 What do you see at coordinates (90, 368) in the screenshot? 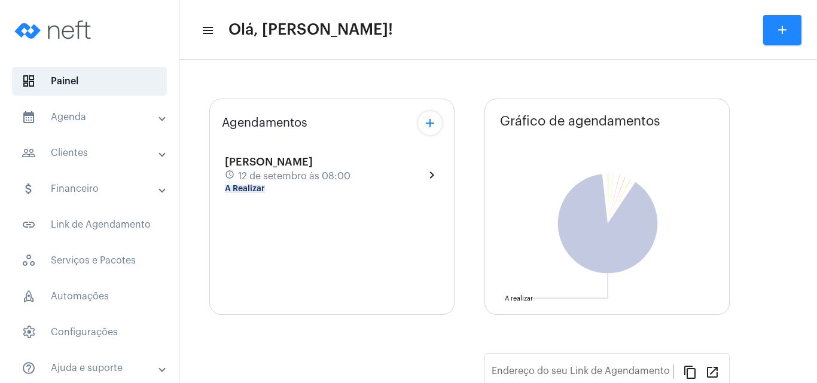
I see `mat-panel-title: Ajuda e suporte` at bounding box center [90, 368].